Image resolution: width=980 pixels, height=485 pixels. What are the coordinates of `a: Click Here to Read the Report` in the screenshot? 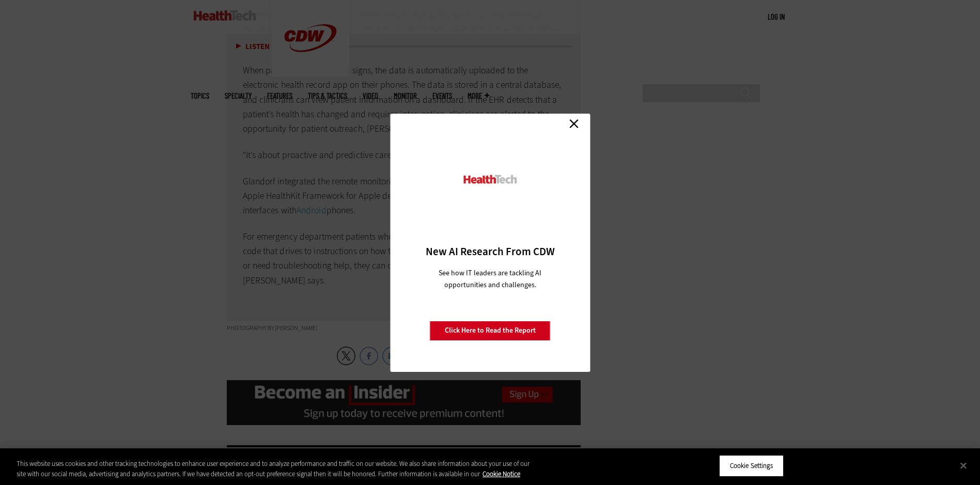 It's located at (490, 331).